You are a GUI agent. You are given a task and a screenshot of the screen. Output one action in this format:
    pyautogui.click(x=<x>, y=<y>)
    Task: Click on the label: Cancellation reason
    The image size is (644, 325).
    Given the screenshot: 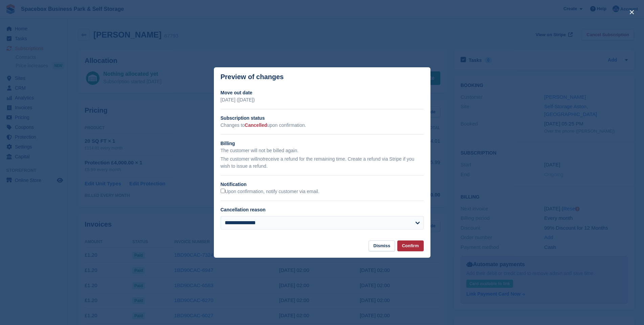 What is the action you would take?
    pyautogui.click(x=243, y=210)
    